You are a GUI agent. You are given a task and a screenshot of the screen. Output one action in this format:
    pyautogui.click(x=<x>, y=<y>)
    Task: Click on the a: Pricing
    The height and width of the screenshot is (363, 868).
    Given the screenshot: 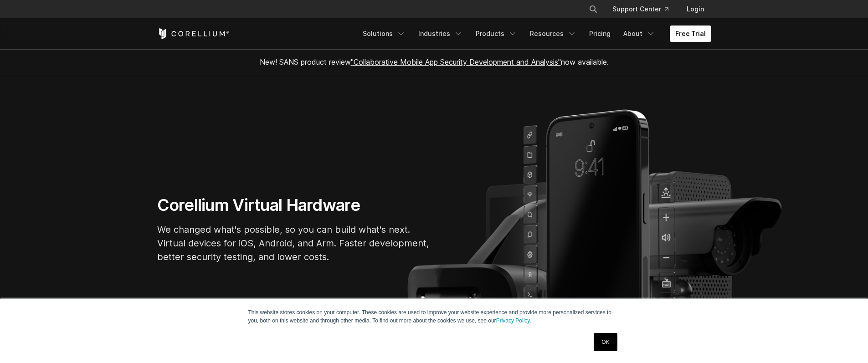 What is the action you would take?
    pyautogui.click(x=599, y=34)
    